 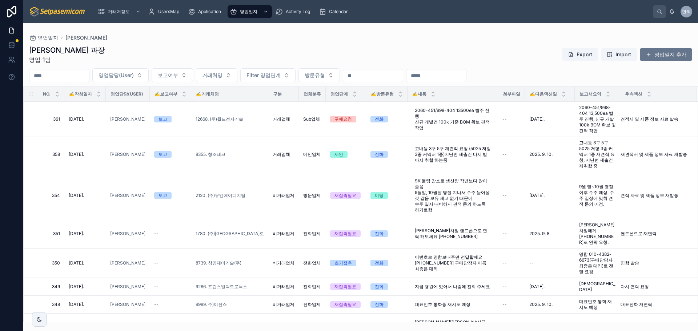 I want to click on a: 8355. 창조테크, so click(x=211, y=155).